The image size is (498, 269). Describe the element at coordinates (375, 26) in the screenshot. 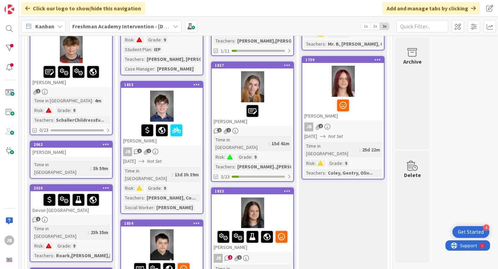

I see `span: 2x` at that location.